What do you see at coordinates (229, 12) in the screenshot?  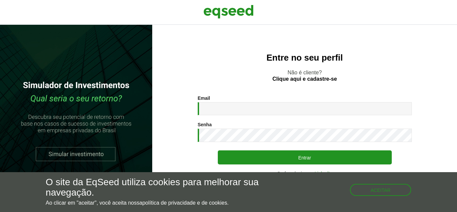 I see `img: EqSeed Logo` at bounding box center [229, 12].